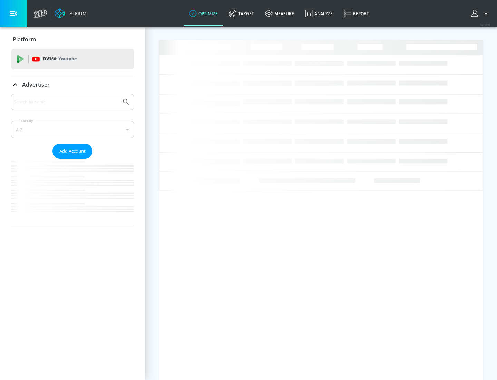 Image resolution: width=497 pixels, height=380 pixels. Describe the element at coordinates (72, 192) in the screenshot. I see `nav: list of Advertiser` at that location.